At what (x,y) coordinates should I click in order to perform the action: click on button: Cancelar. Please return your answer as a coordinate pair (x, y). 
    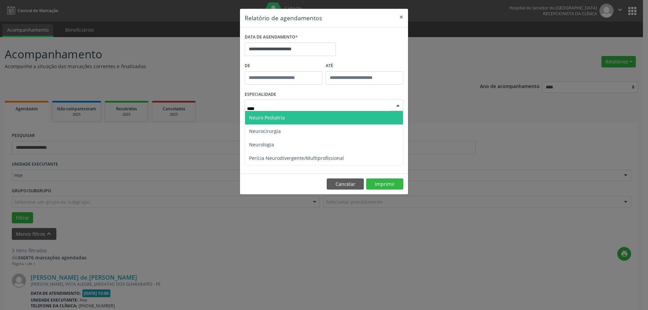
    Looking at the image, I should click on (345, 184).